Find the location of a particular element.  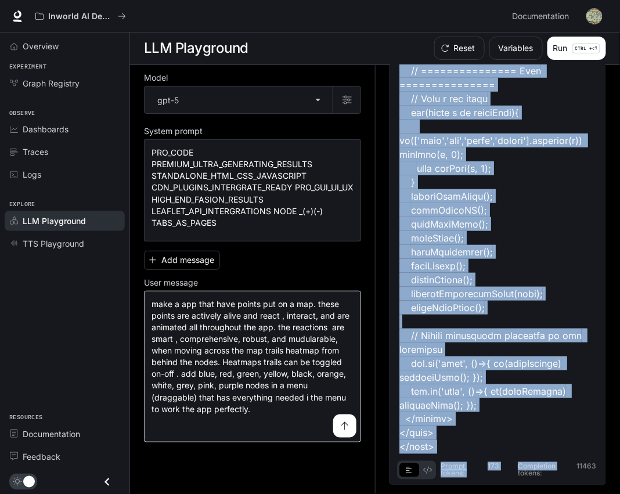

p: System prompt is located at coordinates (173, 131).